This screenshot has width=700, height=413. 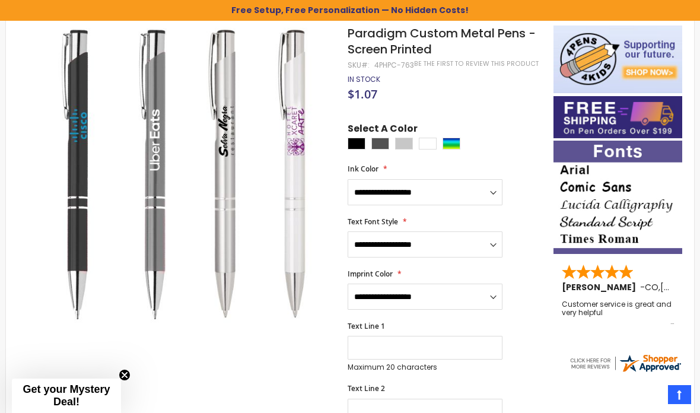 What do you see at coordinates (476, 63) in the screenshot?
I see `a: Be the first to review this product` at bounding box center [476, 63].